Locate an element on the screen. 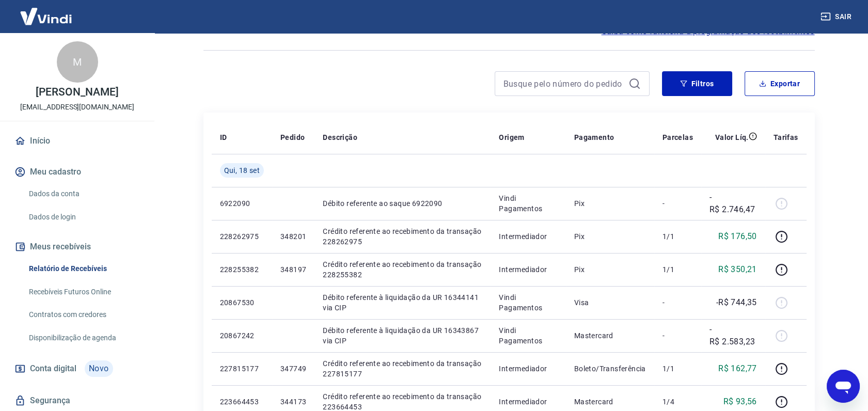 Image resolution: width=868 pixels, height=411 pixels. a: Dados da conta is located at coordinates (83, 193).